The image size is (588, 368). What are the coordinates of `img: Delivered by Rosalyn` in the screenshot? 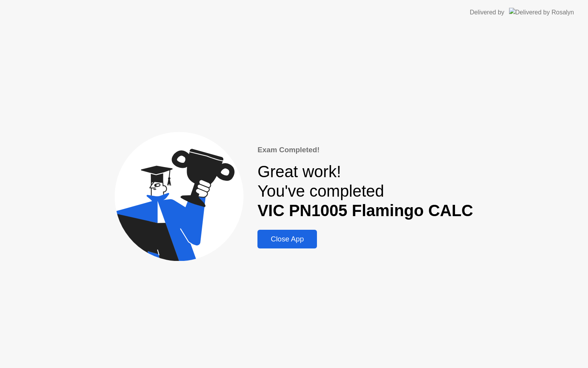 It's located at (542, 12).